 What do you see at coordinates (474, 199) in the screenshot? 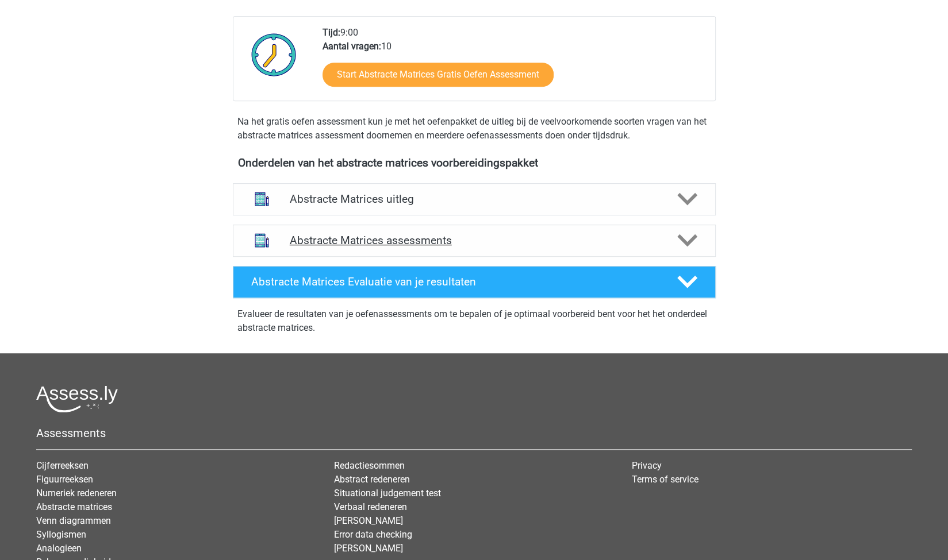
I see `a: uitleg Abstracte Matrices uitleg` at bounding box center [474, 199].